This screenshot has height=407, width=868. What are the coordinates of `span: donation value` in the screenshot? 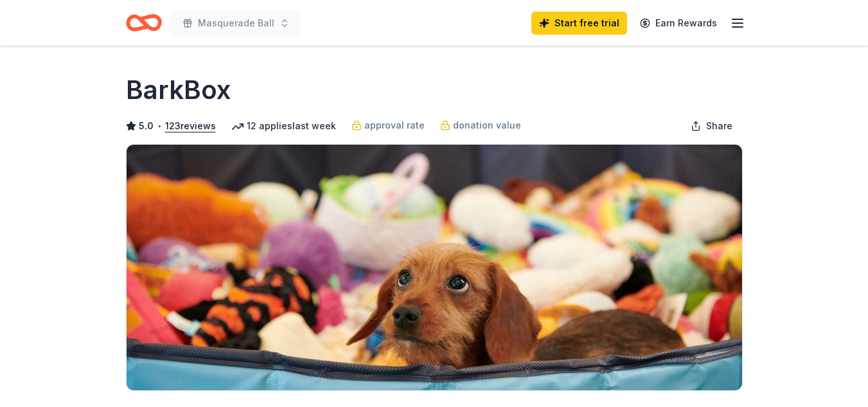 It's located at (487, 126).